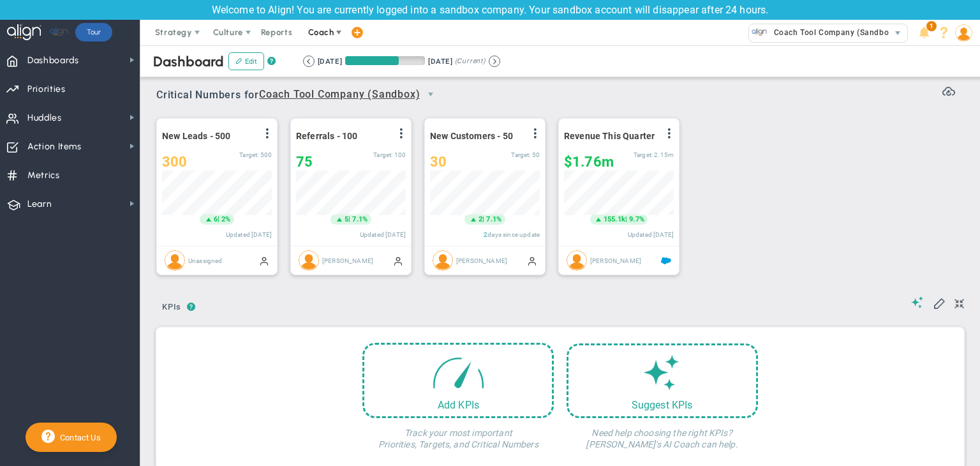 This screenshot has width=980, height=466. What do you see at coordinates (228, 32) in the screenshot?
I see `span: Culture` at bounding box center [228, 32].